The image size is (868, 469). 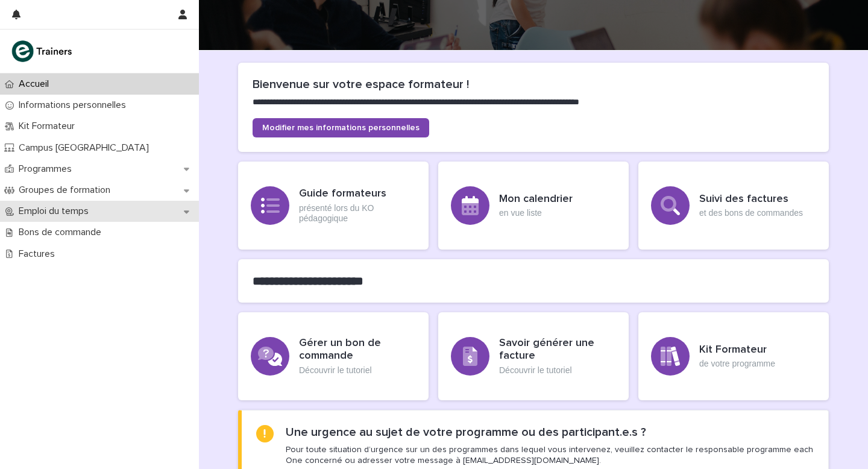 What do you see at coordinates (62, 232) in the screenshot?
I see `p: Bons de commande` at bounding box center [62, 232].